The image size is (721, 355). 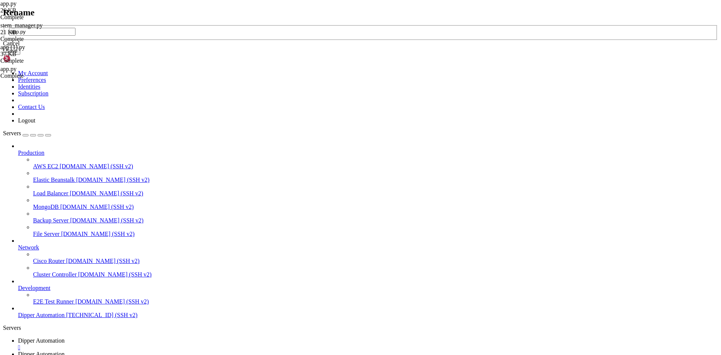 I want to click on div: 37 KB, so click(x=38, y=54).